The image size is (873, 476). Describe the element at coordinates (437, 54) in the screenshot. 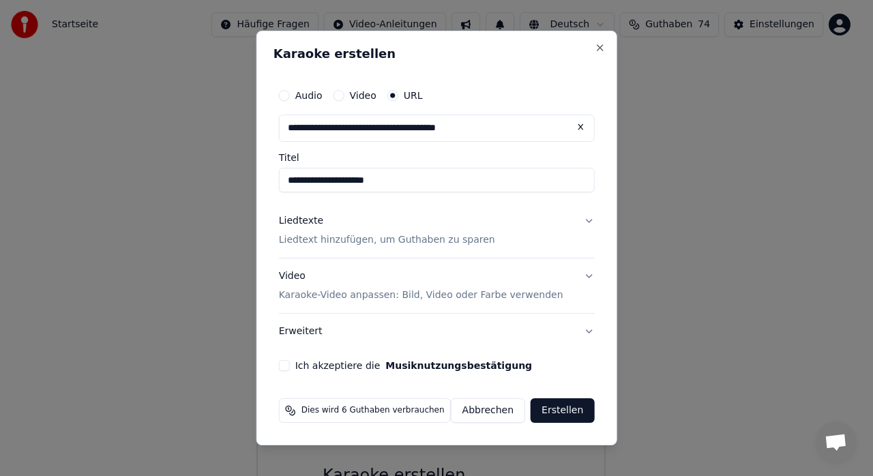

I see `h2: Karaoke erstellen` at that location.